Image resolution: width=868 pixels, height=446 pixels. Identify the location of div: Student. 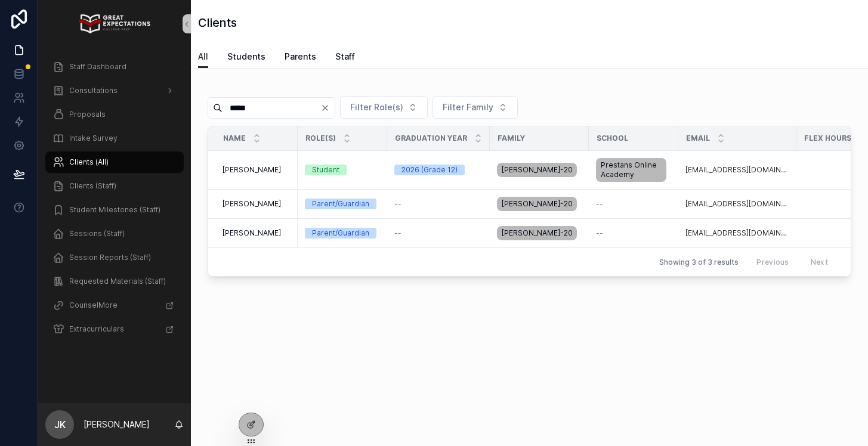
(326, 170).